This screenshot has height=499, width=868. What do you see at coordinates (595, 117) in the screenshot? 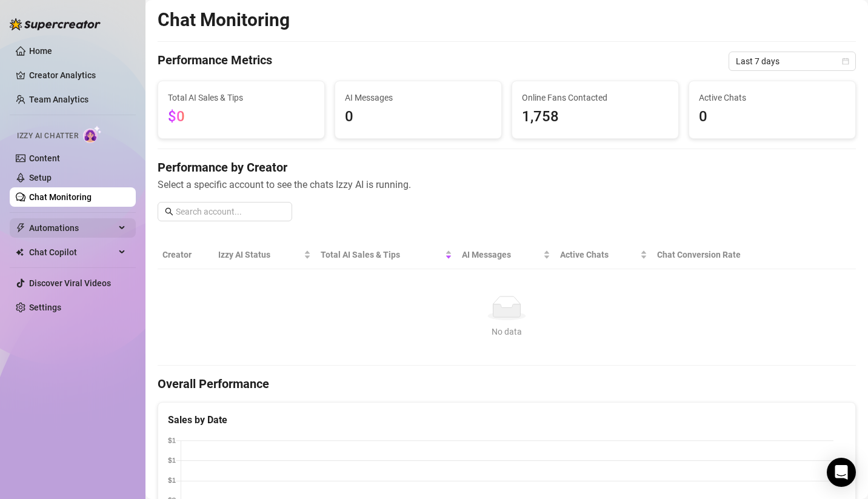
I see `span: 1,758` at bounding box center [595, 117].